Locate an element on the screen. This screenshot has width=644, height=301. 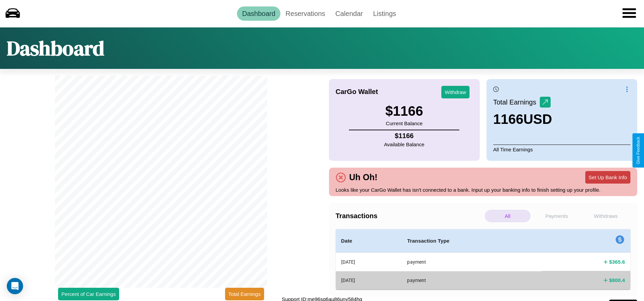
p: Looks like your CarGo Wallet has isn't connected to a bank. Input up your banking info to finish ... is located at coordinates (483, 190).